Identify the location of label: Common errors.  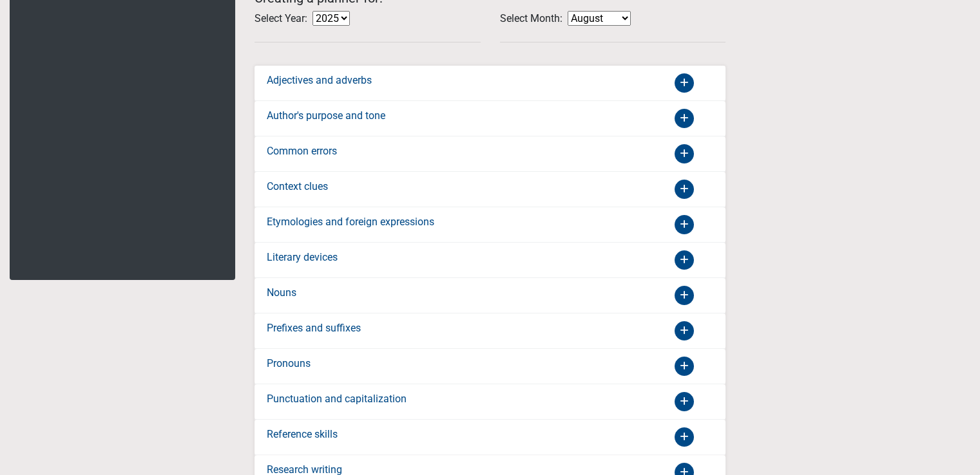
(302, 151).